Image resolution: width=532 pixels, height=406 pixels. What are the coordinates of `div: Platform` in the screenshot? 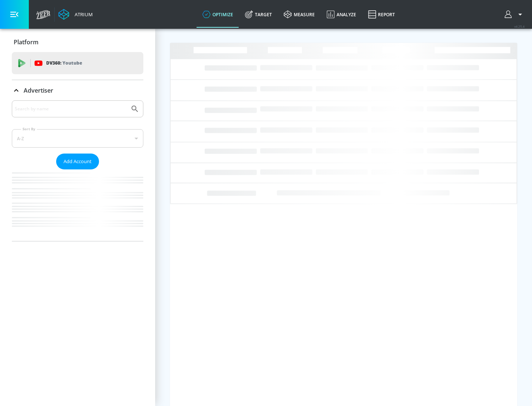 It's located at (78, 42).